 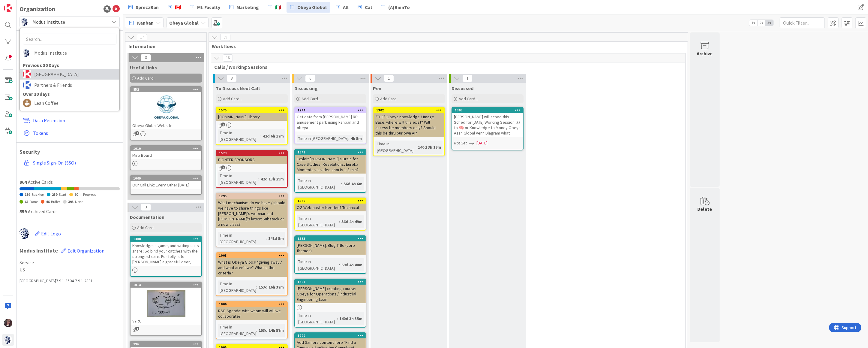 What do you see at coordinates (167, 89) in the screenshot?
I see `div: 852` at bounding box center [167, 89].